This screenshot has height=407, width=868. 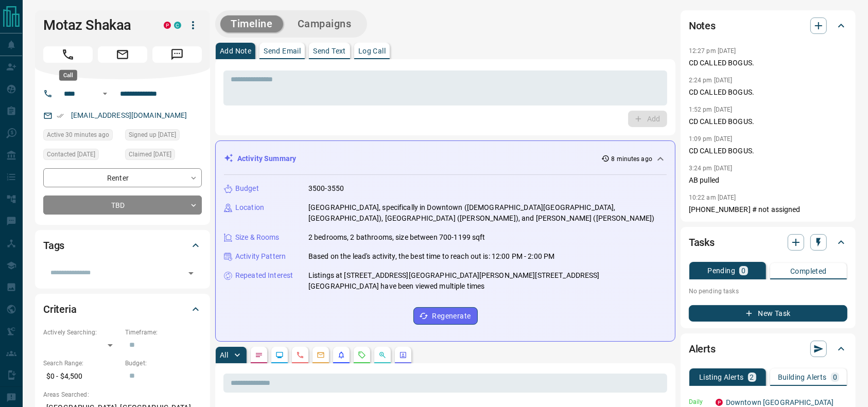 What do you see at coordinates (267, 158) in the screenshot?
I see `p: Activity Summary` at bounding box center [267, 158].